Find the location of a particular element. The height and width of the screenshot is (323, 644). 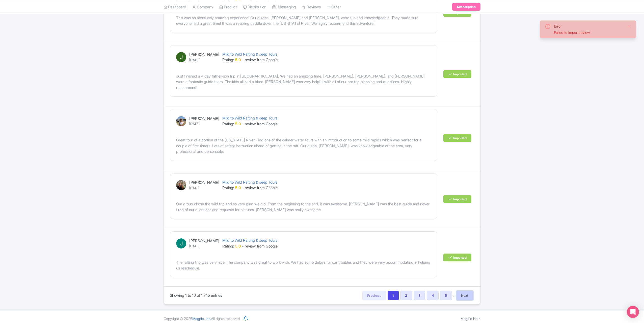

a: Subscription is located at coordinates (466, 7).